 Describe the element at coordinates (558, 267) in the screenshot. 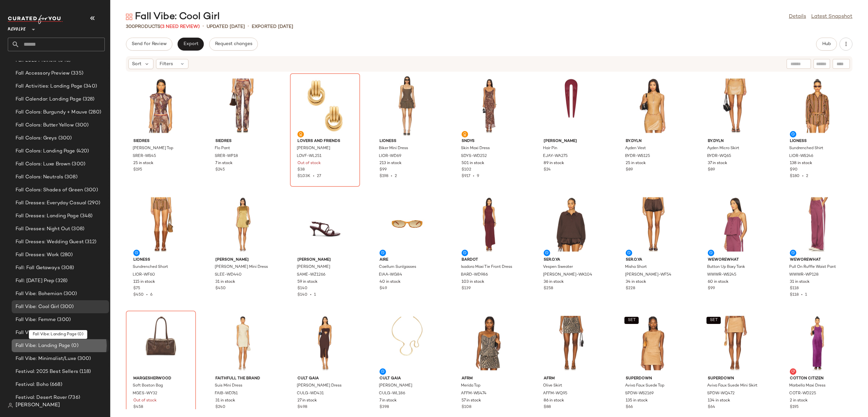

I see `span: Vespen Sweater` at that location.